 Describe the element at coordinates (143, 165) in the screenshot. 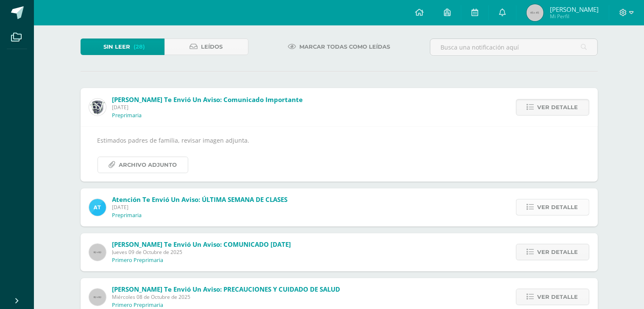

I see `a: Archivo Adjunto` at that location.